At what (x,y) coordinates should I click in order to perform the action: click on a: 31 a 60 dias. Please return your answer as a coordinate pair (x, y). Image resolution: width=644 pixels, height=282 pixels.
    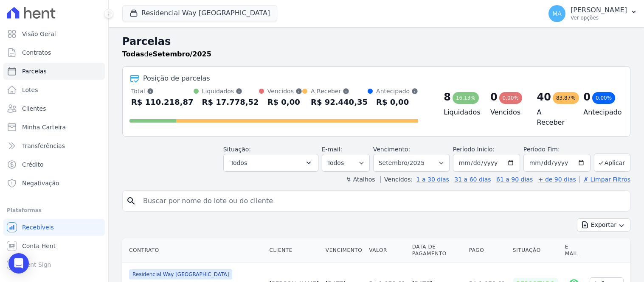
    Looking at the image, I should click on (473, 180).